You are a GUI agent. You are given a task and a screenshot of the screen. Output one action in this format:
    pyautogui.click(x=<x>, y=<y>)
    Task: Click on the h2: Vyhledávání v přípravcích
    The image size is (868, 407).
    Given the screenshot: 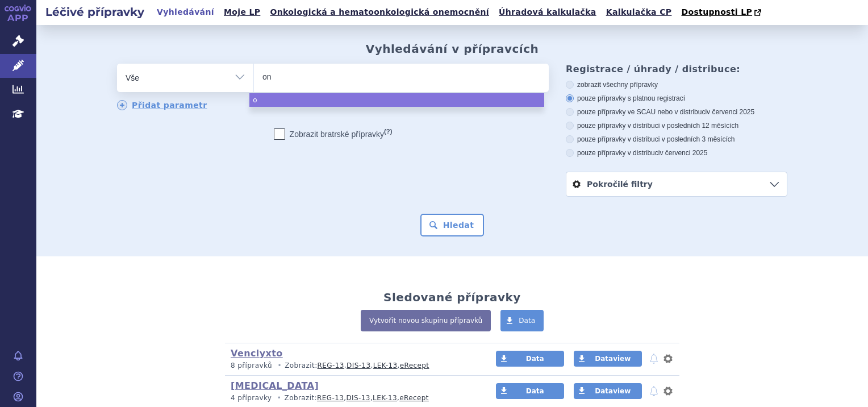 What is the action you would take?
    pyautogui.click(x=452, y=49)
    